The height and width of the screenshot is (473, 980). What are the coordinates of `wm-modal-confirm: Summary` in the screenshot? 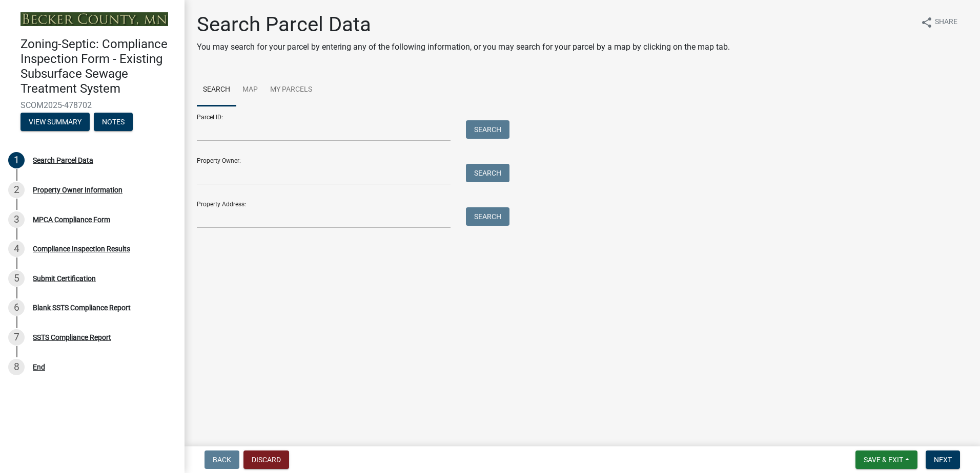 It's located at (55, 122).